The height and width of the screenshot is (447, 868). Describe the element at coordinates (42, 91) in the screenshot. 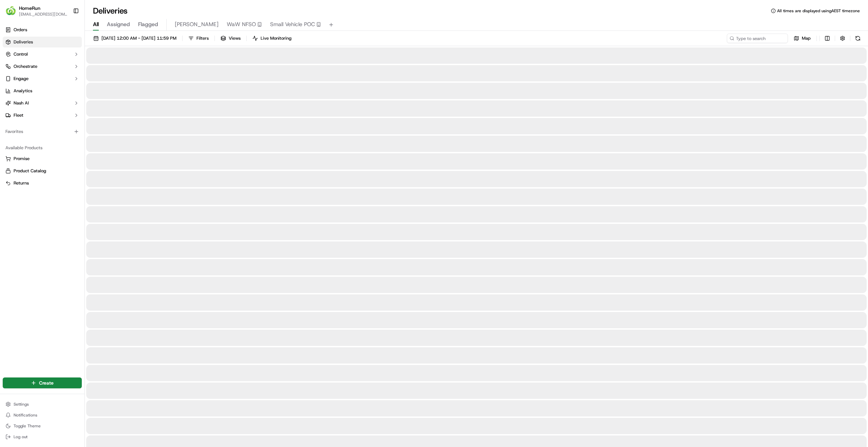

I see `a: Analytics` at that location.